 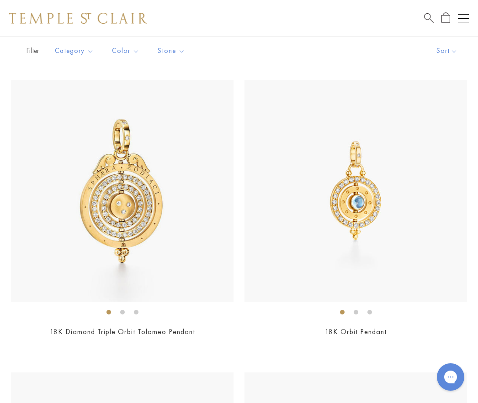 I want to click on button: Show sort by, so click(x=447, y=51).